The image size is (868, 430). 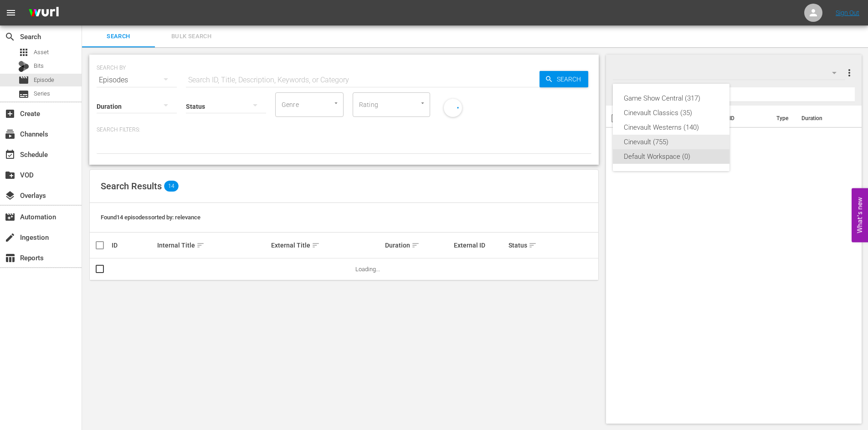 I want to click on div: Game Show Central (317), so click(x=671, y=99).